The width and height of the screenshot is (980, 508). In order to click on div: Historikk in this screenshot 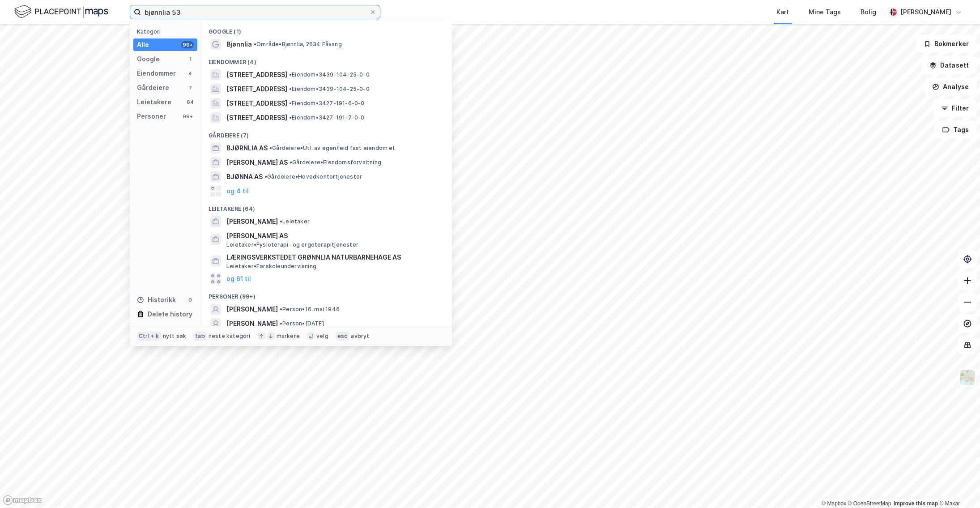, I will do `click(157, 300)`.